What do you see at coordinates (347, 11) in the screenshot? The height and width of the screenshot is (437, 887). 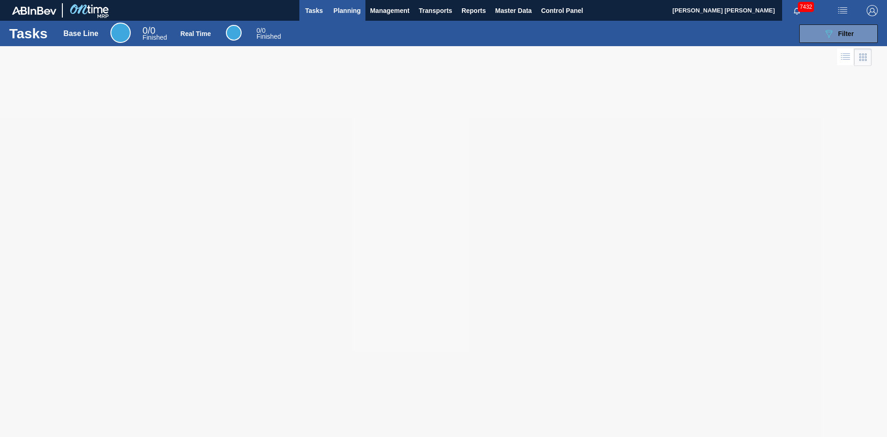 I see `span: Planning` at bounding box center [347, 11].